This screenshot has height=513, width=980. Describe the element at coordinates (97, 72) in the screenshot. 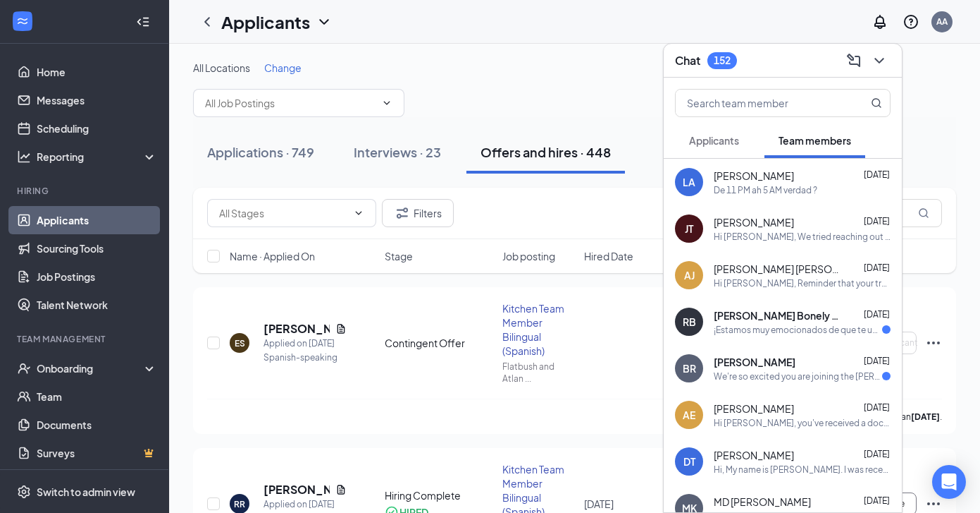

I see `a: Home` at that location.